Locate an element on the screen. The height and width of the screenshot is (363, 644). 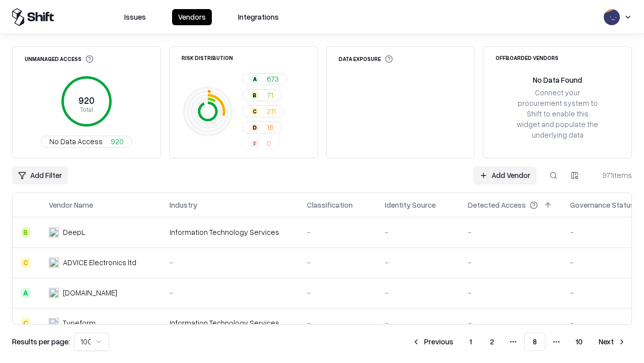
div: Vendor Name is located at coordinates (71, 204).